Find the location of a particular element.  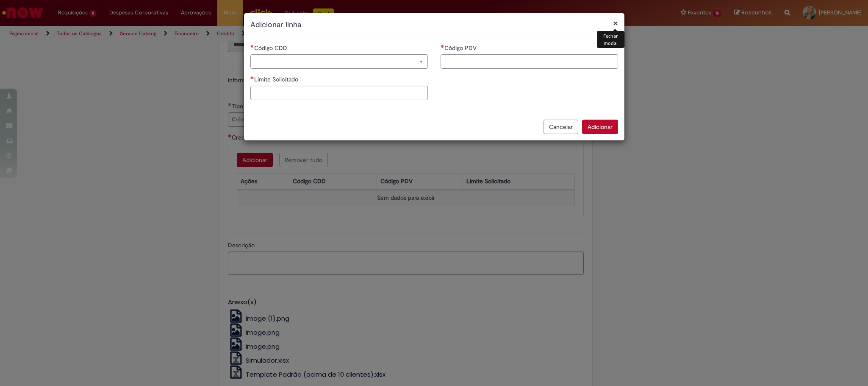

h2: Adicionar linha is located at coordinates (434, 25).